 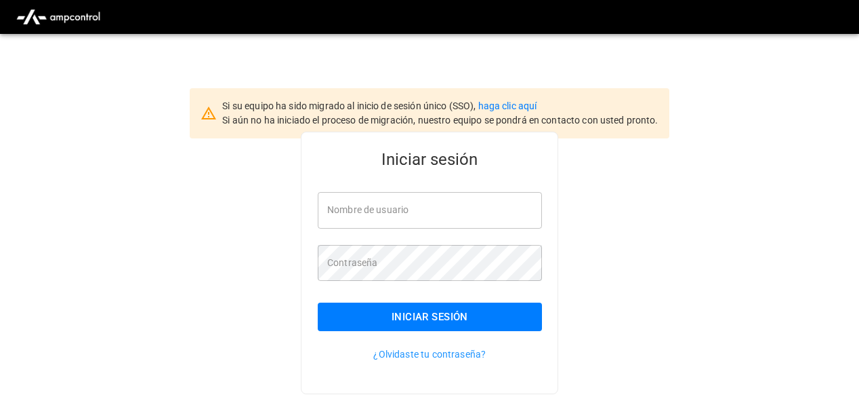 I want to click on img: ampcontrol.io logo, so click(x=58, y=17).